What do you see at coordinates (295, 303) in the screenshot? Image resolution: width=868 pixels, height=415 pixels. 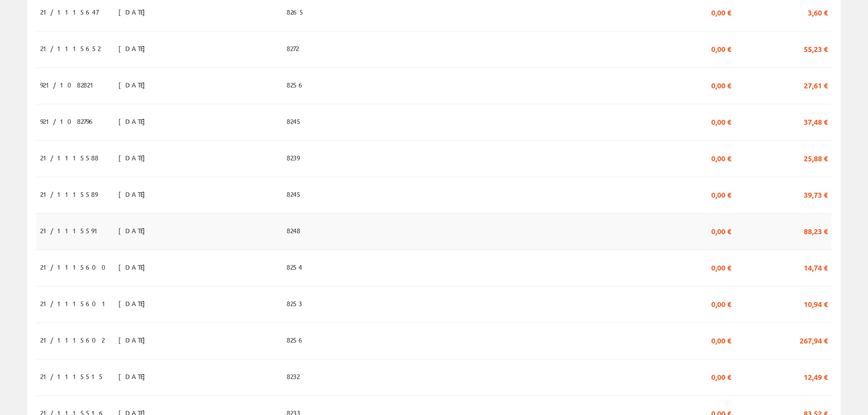 I see `span: 8253` at bounding box center [295, 303].